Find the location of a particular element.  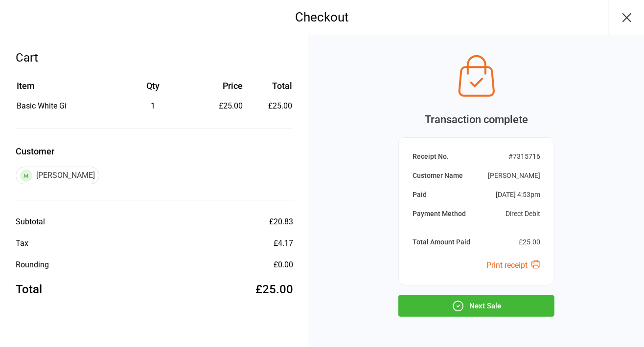

div: £20.83 is located at coordinates (281, 222).